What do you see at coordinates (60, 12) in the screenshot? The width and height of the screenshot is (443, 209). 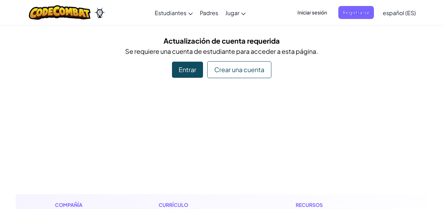 I see `img: CodeCombat logo` at bounding box center [60, 12].